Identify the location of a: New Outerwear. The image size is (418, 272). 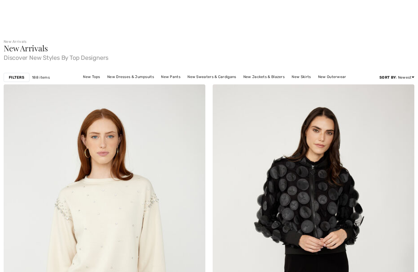
(332, 77).